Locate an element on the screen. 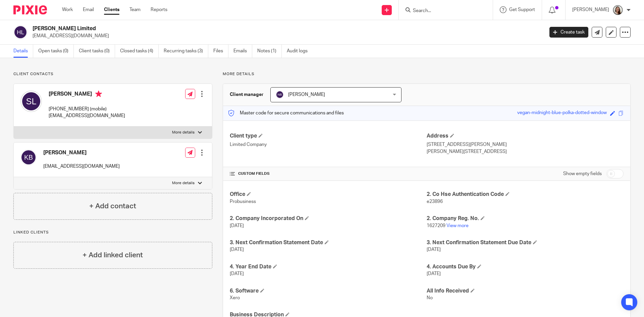 This screenshot has width=644, height=317. h4: 2. Company Reg. No. is located at coordinates (525, 218).